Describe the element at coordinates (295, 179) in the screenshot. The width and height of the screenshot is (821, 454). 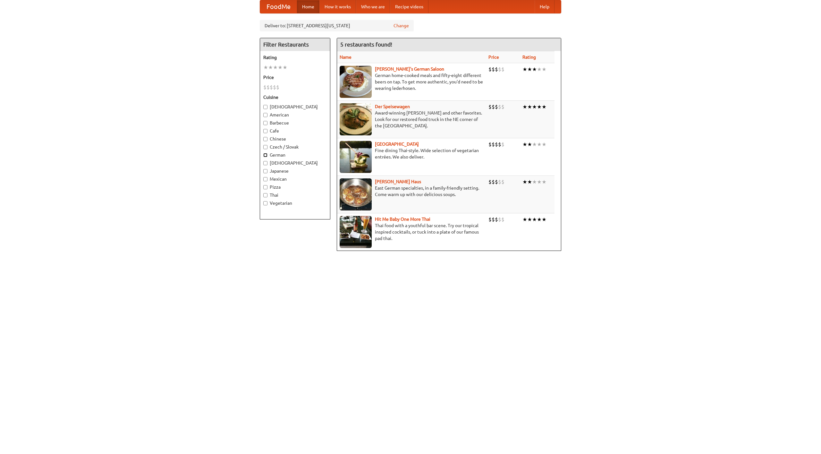
I see `label: Mexican` at that location.